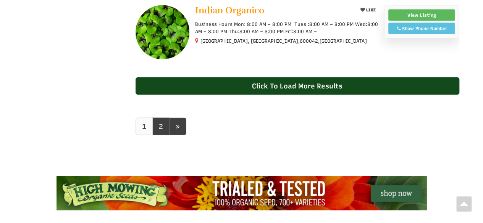  What do you see at coordinates (286, 28) in the screenshot?
I see `p: Business Hours Mon: 8:00 AM – 8:00 PM Tues :8:00 AM – 8:00 PM Wed:8:00 AM – 8:00 PM Thu:8:00 AM –...` at bounding box center [286, 28].